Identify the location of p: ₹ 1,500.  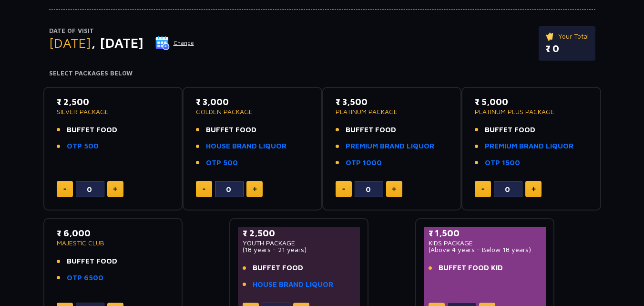
(485, 233).